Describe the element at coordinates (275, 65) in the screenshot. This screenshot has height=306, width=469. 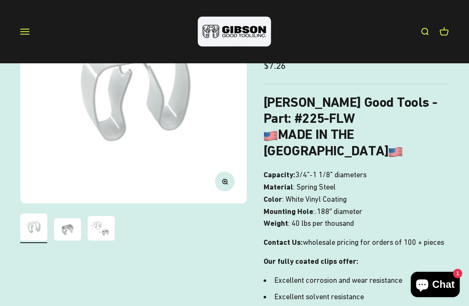
I see `sale-price: $7.26` at that location.